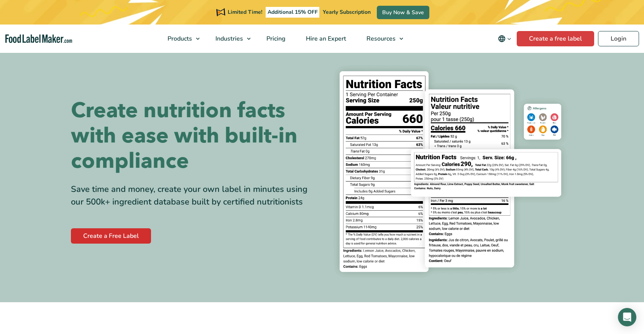  I want to click on a: Food Label Maker homepage, so click(39, 39).